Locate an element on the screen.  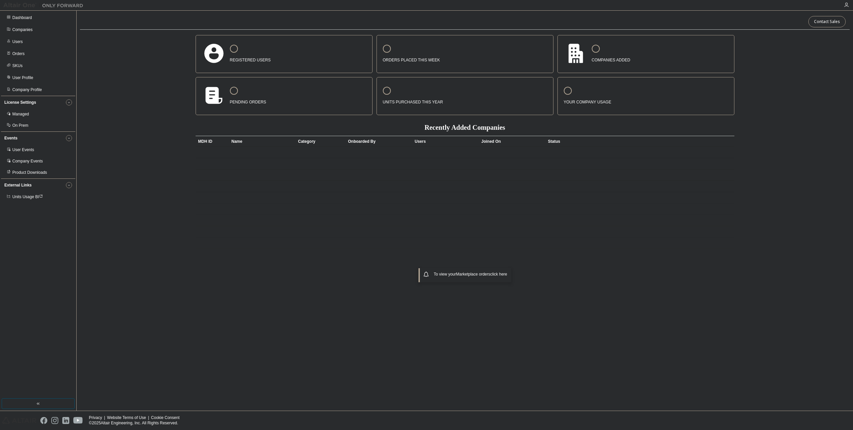
p: © 2025 Altair Engineering, Inc. All Rights Reserved. is located at coordinates (136, 423).